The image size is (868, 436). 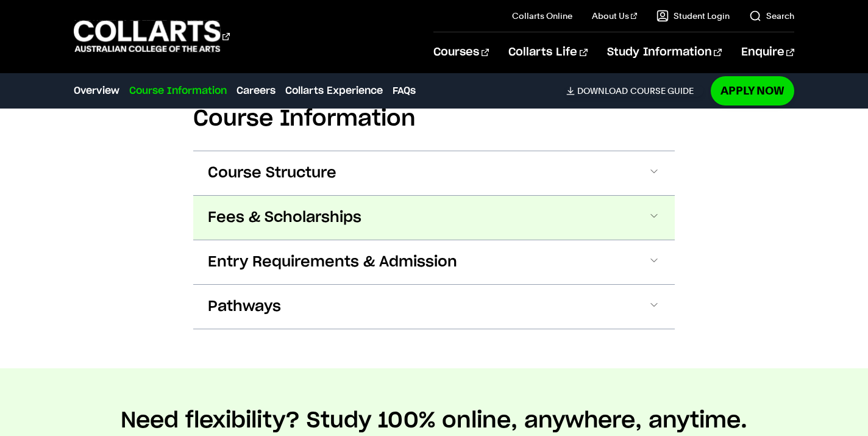 I want to click on a: Student Login, so click(x=693, y=16).